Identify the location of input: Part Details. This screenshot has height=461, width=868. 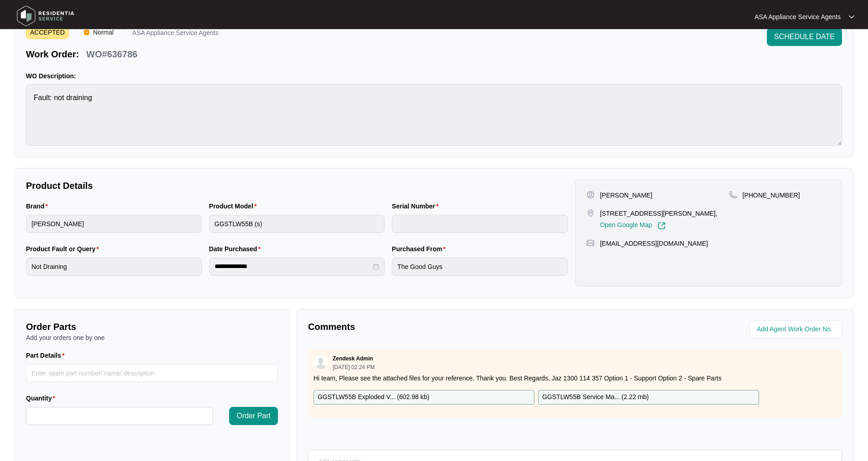
(152, 373).